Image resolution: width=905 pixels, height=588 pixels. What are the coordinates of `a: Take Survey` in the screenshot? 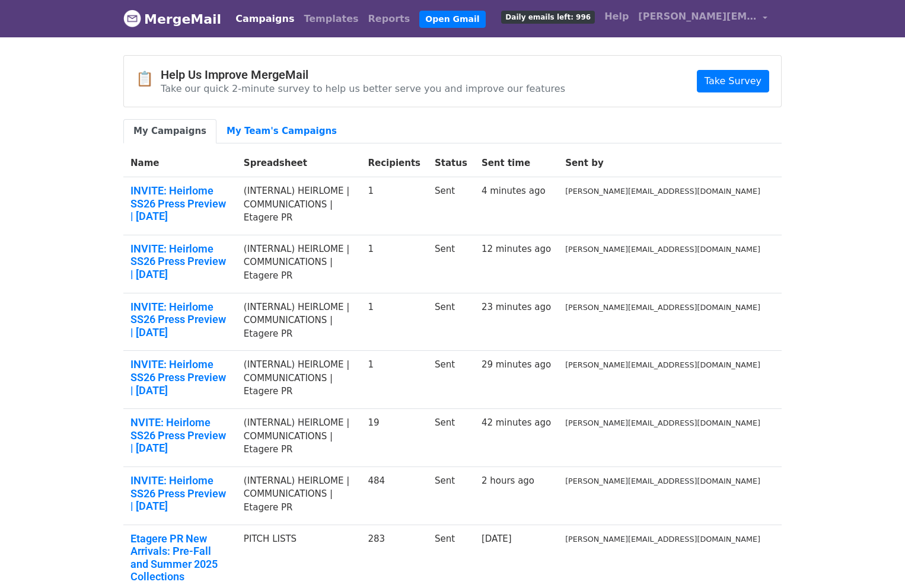 It's located at (733, 82).